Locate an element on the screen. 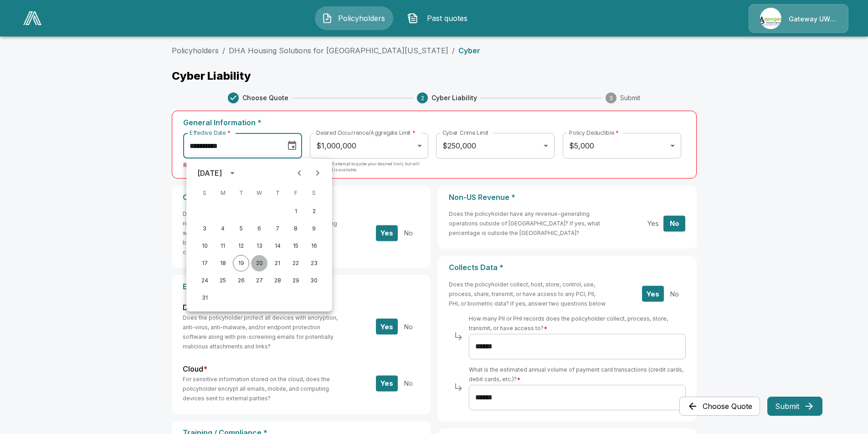 The image size is (868, 434). h6: Does the policyholder protect all devices with encryption, anti-virus, anti-malware, and/or endpo... is located at coordinates (262, 332).